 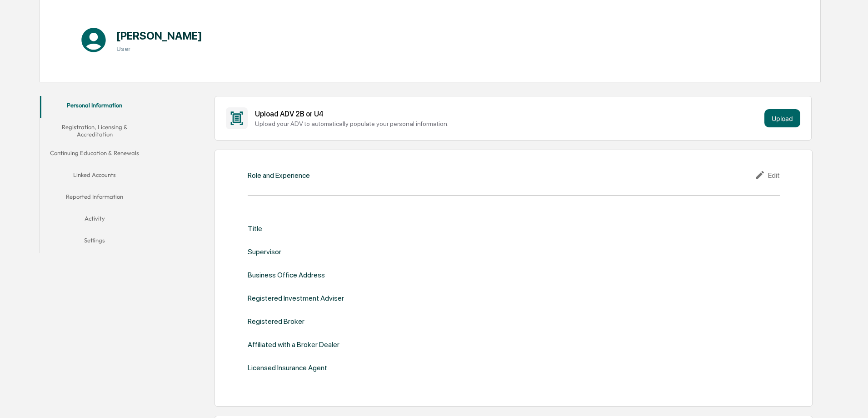 I want to click on button: Personal Information, so click(x=95, y=107).